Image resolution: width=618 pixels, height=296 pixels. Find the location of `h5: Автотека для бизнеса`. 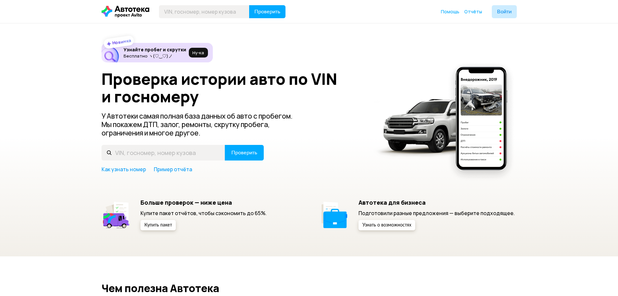

h5: Автотека для бизнеса is located at coordinates (437, 202).